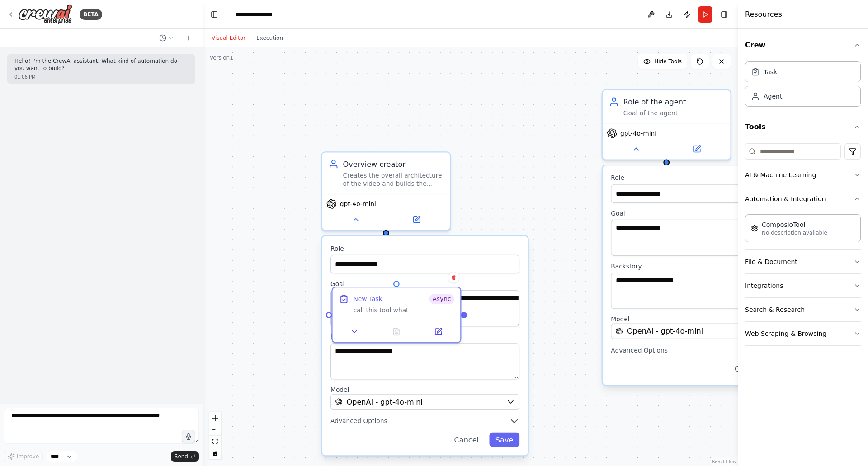  What do you see at coordinates (396, 332) in the screenshot?
I see `button: No output available` at bounding box center [396, 332].